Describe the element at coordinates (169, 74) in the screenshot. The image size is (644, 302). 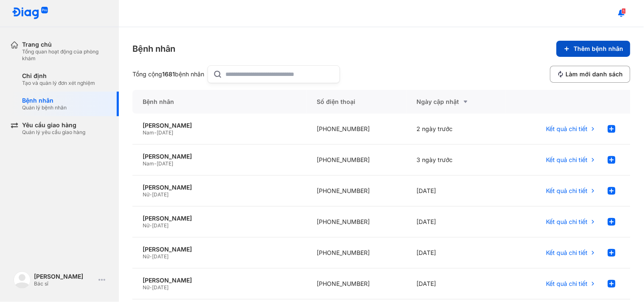
I see `span: 1681` at that location.